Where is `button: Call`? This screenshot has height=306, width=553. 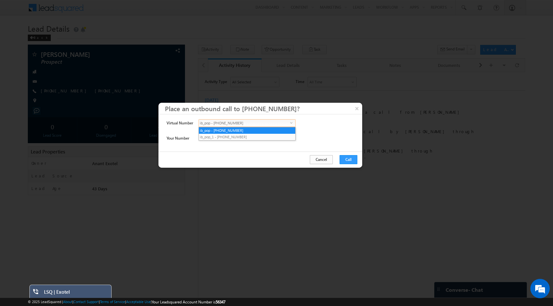 button: Call is located at coordinates (349, 160).